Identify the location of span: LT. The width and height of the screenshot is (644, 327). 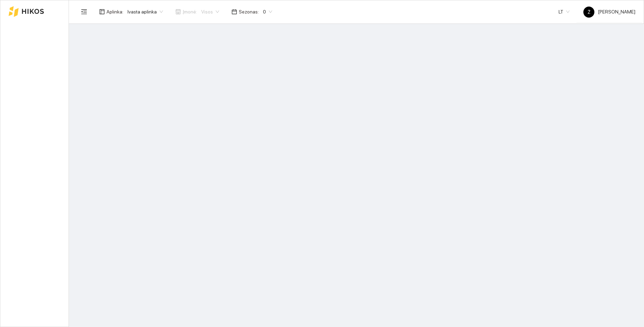
(565, 12).